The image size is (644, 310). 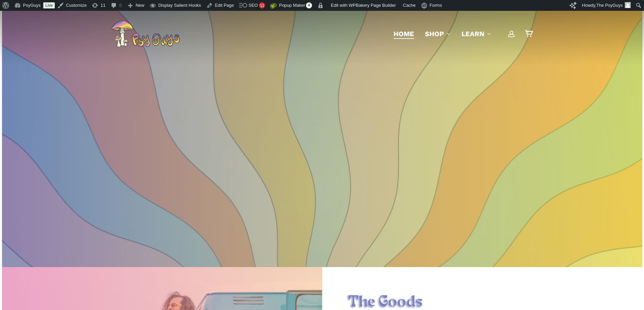 What do you see at coordinates (438, 34) in the screenshot?
I see `a: Shop` at bounding box center [438, 34].